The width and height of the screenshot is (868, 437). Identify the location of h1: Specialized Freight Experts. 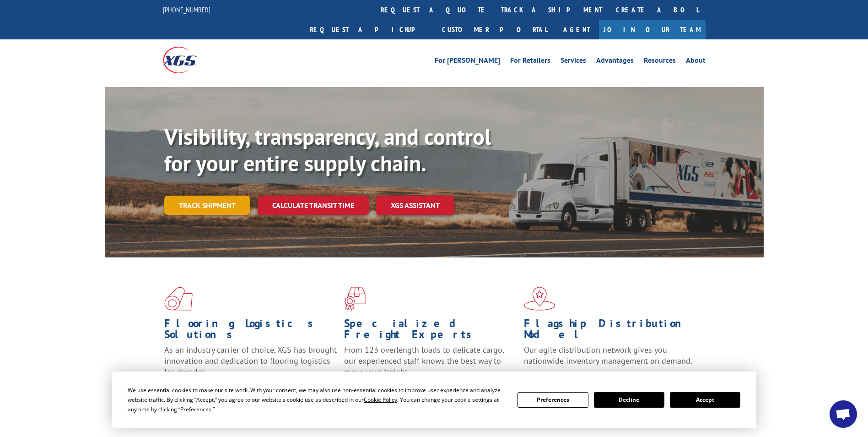
(431, 331).